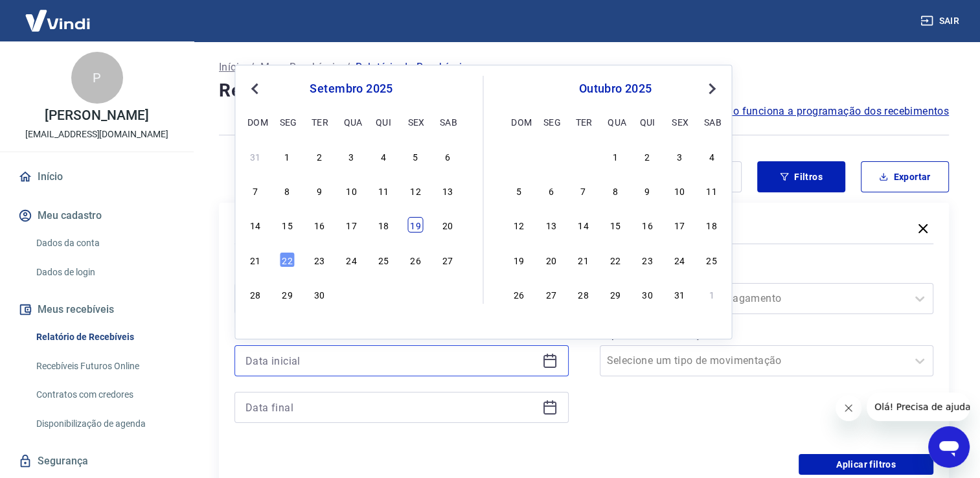 This screenshot has width=980, height=478. I want to click on button: Sair, so click(941, 21).